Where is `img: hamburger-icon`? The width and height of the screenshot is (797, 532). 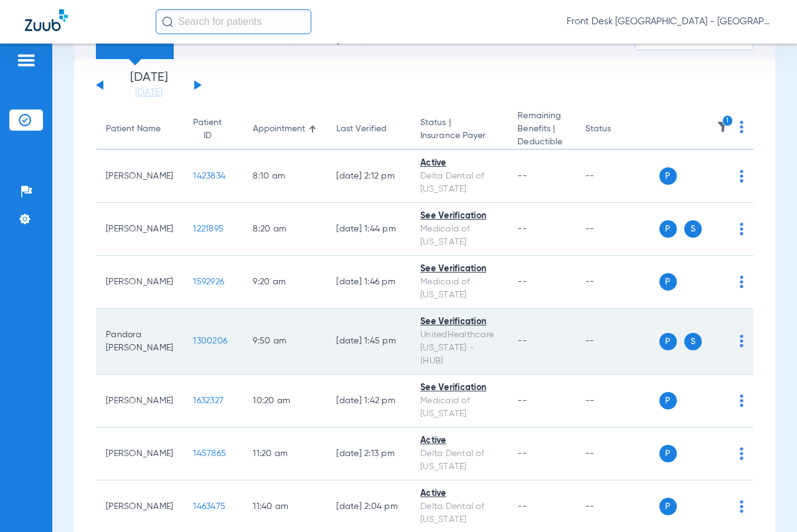
img: hamburger-icon is located at coordinates (26, 61).